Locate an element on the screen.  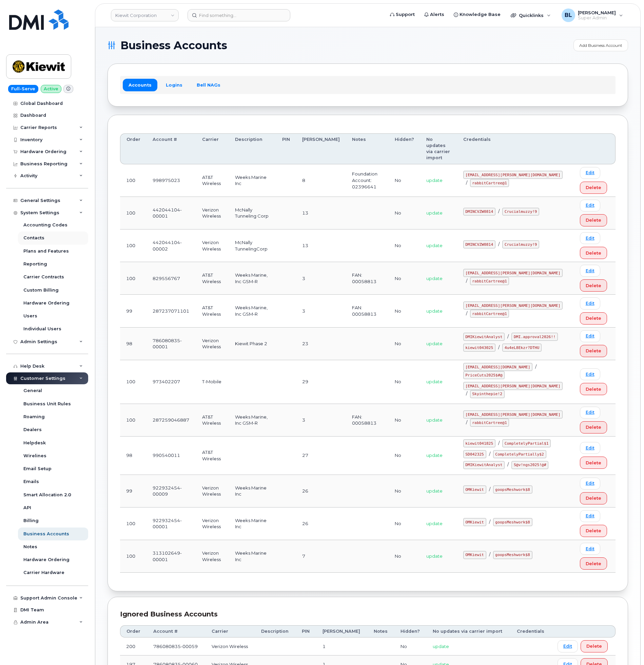
td: 313102649-00001 is located at coordinates (171, 556).